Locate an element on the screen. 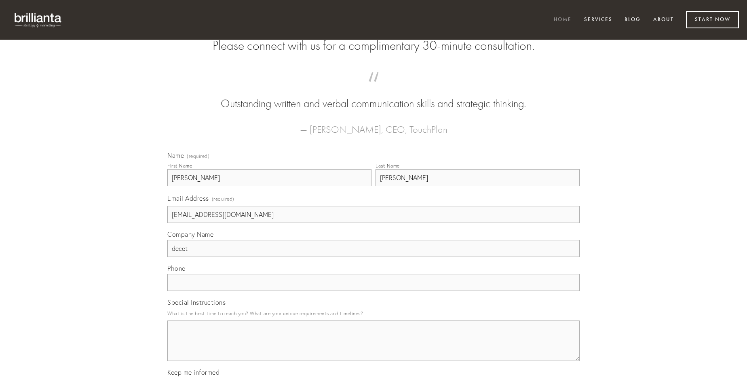  div: Last Name is located at coordinates (388, 165).